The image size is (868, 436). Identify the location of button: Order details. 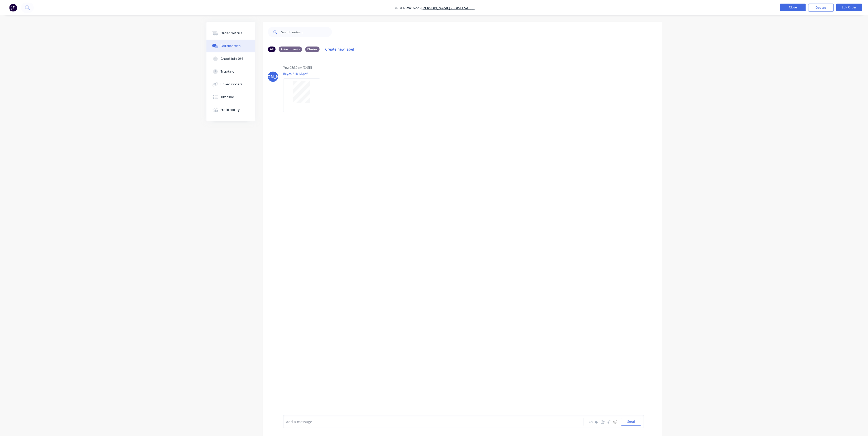
(230, 33).